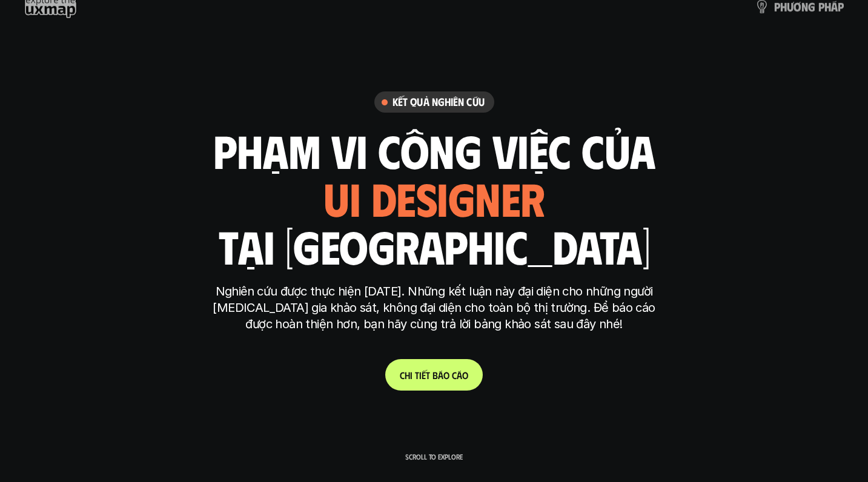  What do you see at coordinates (434, 457) in the screenshot?
I see `p: Scroll to explore` at bounding box center [434, 457].